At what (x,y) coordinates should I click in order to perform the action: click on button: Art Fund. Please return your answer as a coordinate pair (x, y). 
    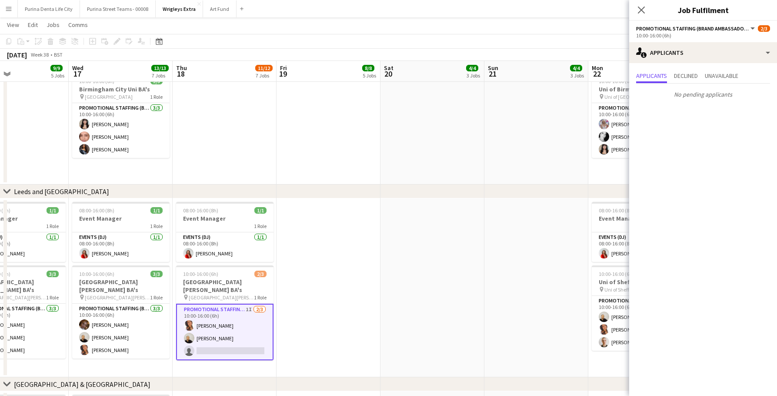
    Looking at the image, I should click on (220, 9).